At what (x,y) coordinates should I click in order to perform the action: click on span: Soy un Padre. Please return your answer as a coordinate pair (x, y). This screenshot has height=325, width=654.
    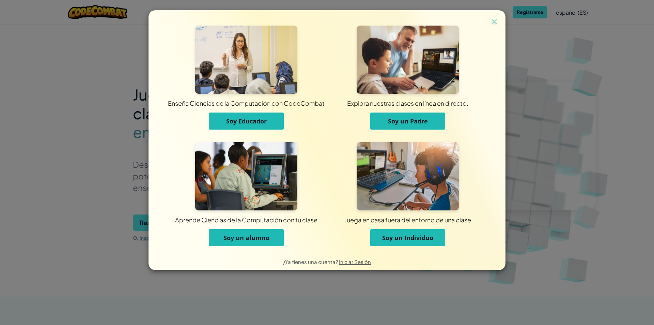
    Looking at the image, I should click on (408, 121).